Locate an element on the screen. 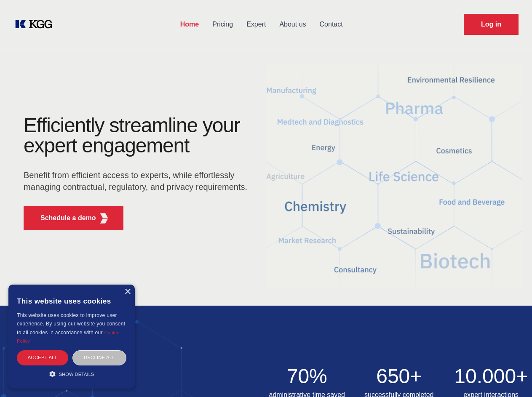 The width and height of the screenshot is (532, 397). div: Show details is located at coordinates (72, 375).